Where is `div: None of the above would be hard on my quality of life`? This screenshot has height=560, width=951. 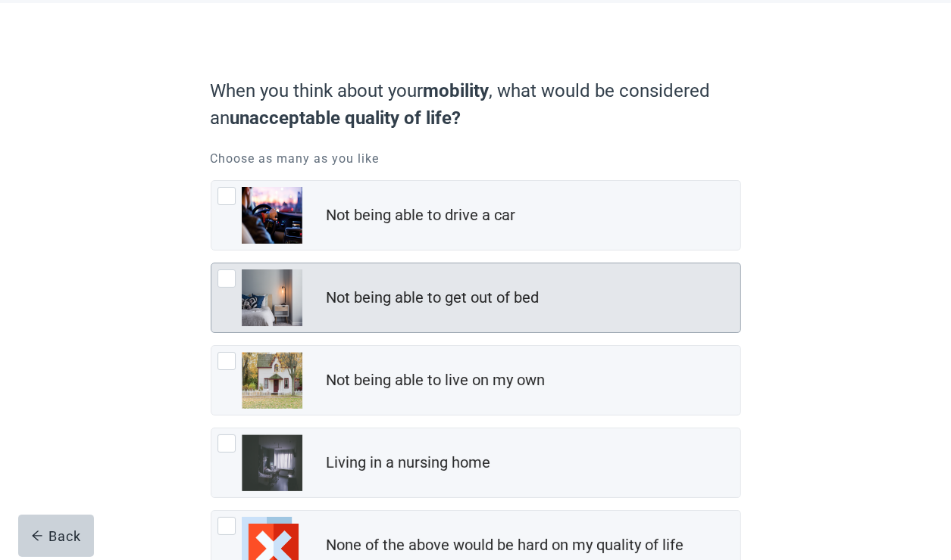
div: None of the above would be hard on my quality of life is located at coordinates (505, 545).